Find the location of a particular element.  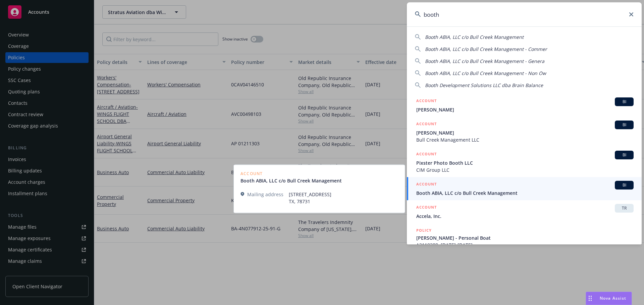

button: Nova Assist is located at coordinates (608, 299).